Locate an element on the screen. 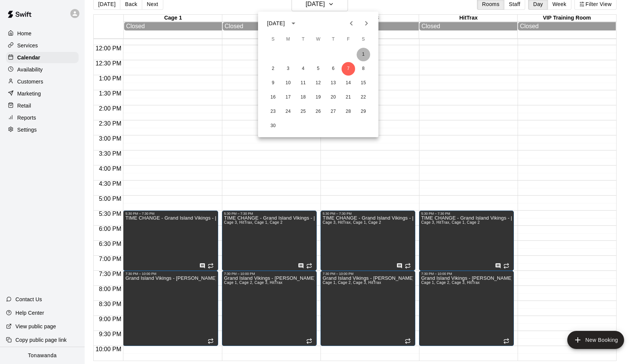 This screenshot has height=364, width=644. button: 18 is located at coordinates (303, 97).